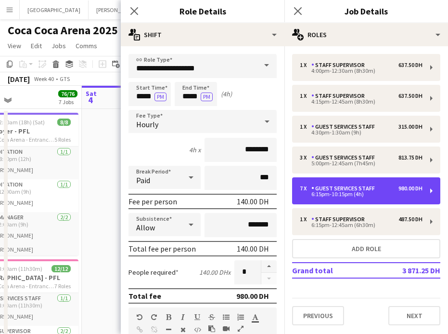 The image size is (448, 334). Describe the element at coordinates (91, 100) in the screenshot. I see `span: 4` at that location.